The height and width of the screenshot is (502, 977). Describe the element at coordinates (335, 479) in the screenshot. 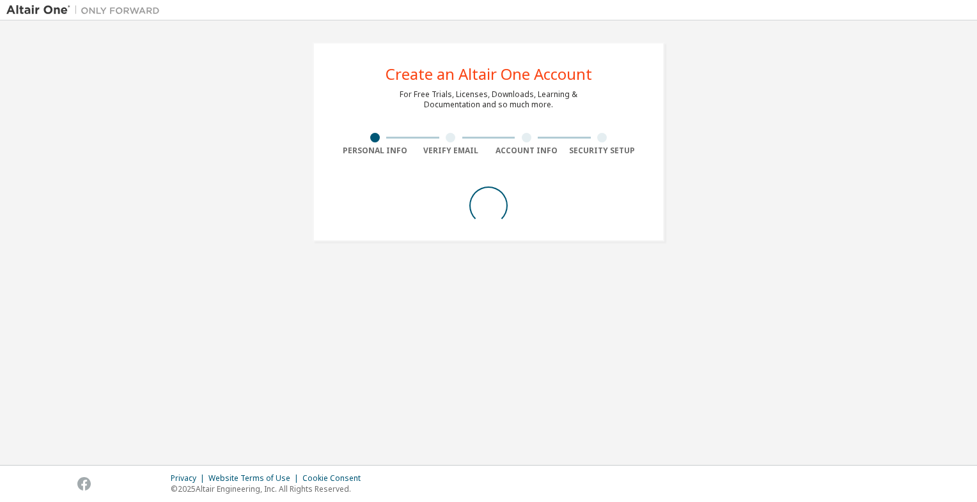

I see `div: Cookie Consent` at that location.